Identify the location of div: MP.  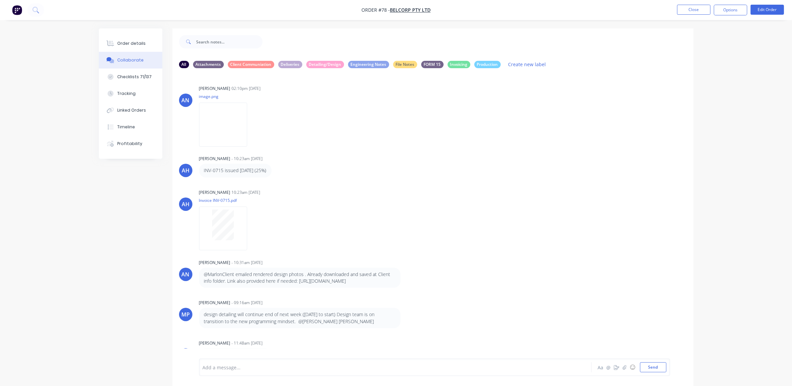
(185, 314).